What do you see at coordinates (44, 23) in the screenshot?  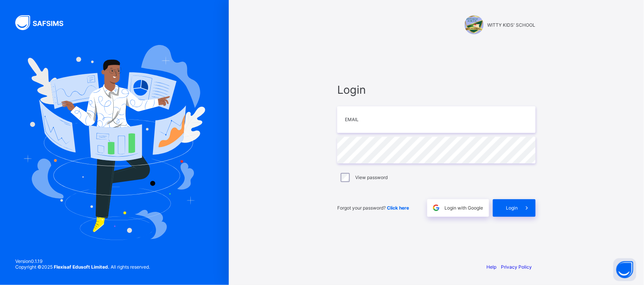 I see `img: SAFSIMS Logo` at bounding box center [44, 23].